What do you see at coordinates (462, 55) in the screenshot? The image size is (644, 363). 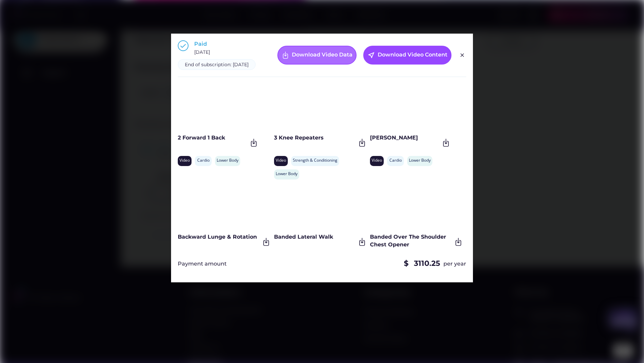 I see `img: Group%201000002326.svg` at bounding box center [462, 55].